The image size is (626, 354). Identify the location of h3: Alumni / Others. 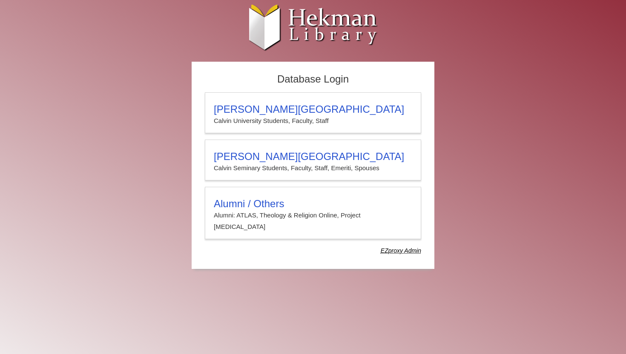
(313, 204).